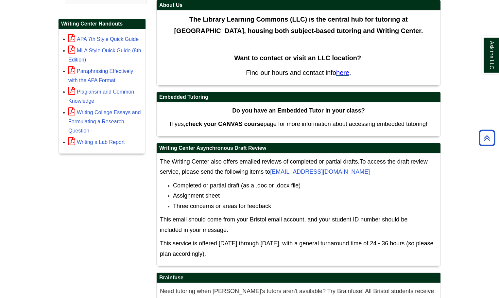 The image size is (499, 298). Describe the element at coordinates (103, 39) in the screenshot. I see `a: APA 7th Style Quick Guide` at that location.